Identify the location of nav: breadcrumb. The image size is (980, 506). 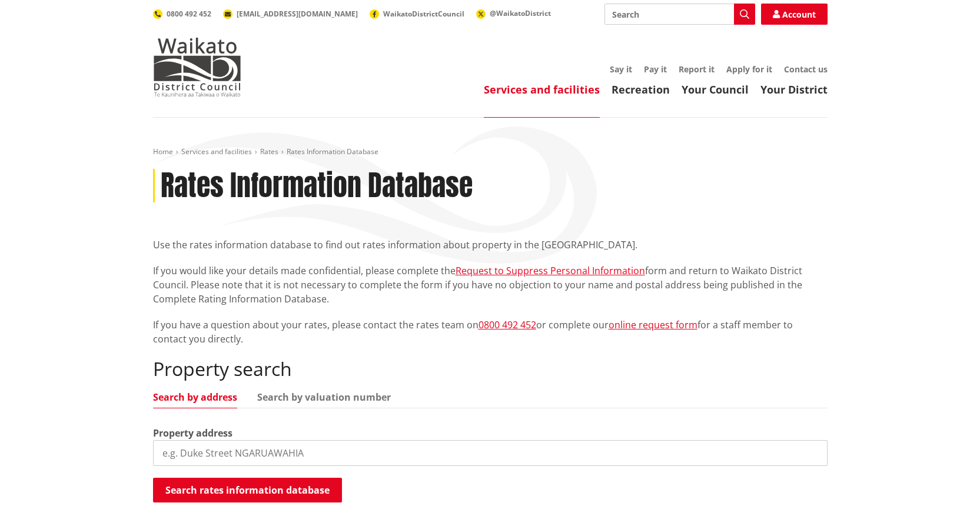
(490, 152).